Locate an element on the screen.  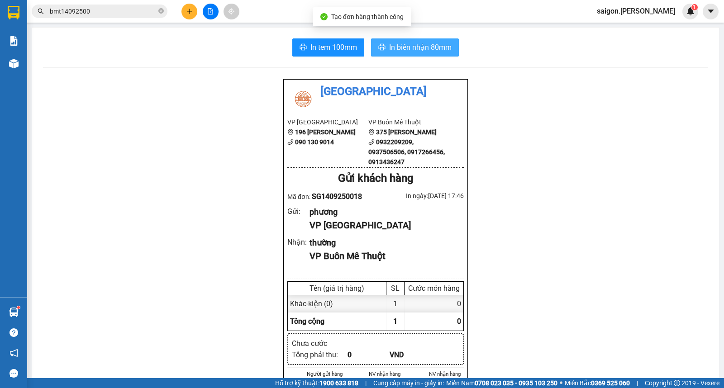
span: Tạo đơn hàng thành công is located at coordinates (367, 17).